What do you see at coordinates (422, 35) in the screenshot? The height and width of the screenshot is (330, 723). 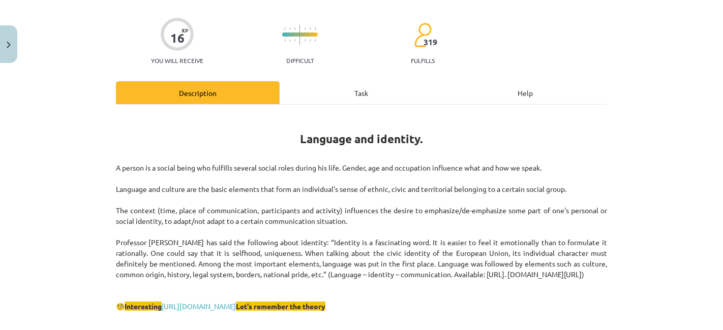 I see `img: students-c634bb4e5e11cddfef0936a35e636f08e4e9abd3cc4e673bd6f9a4125e45ecb1.svg` at bounding box center [422, 35].